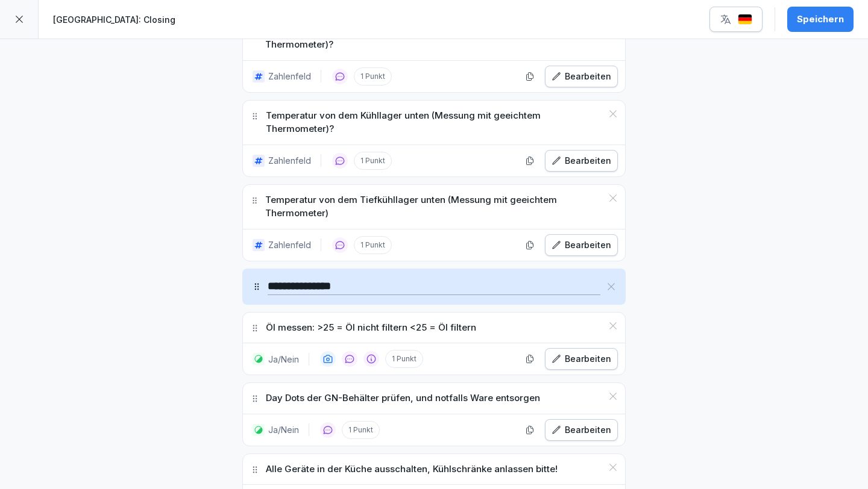  Describe the element at coordinates (820, 19) in the screenshot. I see `button: Speichern` at that location.